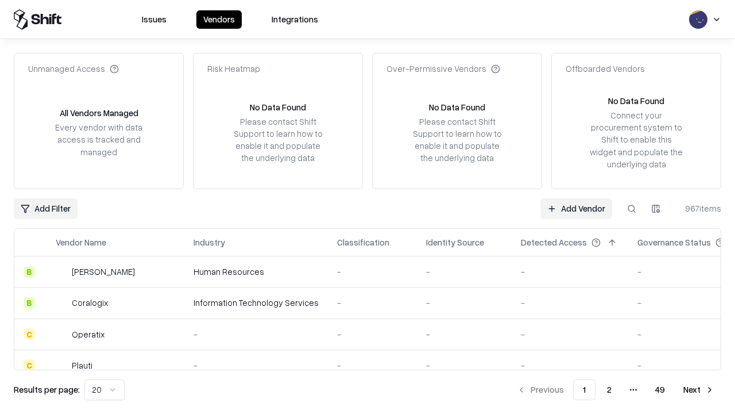 The image size is (735, 414). I want to click on div: Offboarded Vendors, so click(605, 68).